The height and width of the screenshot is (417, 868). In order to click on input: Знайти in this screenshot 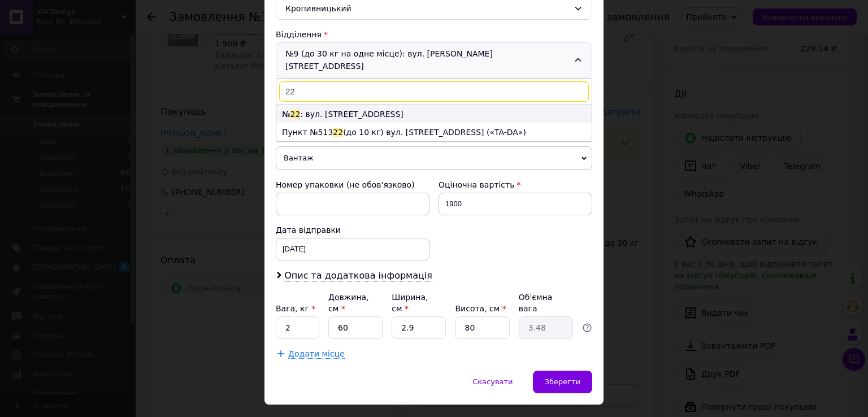, I will do `click(434, 92)`.